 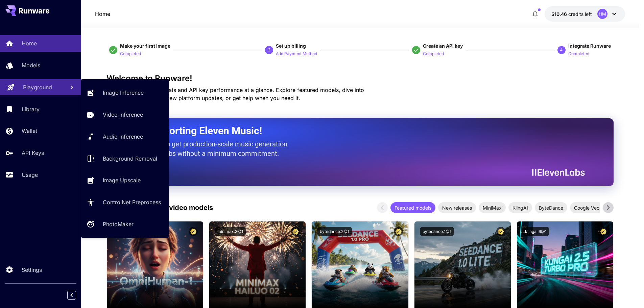 I want to click on nav: breadcrumb, so click(x=102, y=14).